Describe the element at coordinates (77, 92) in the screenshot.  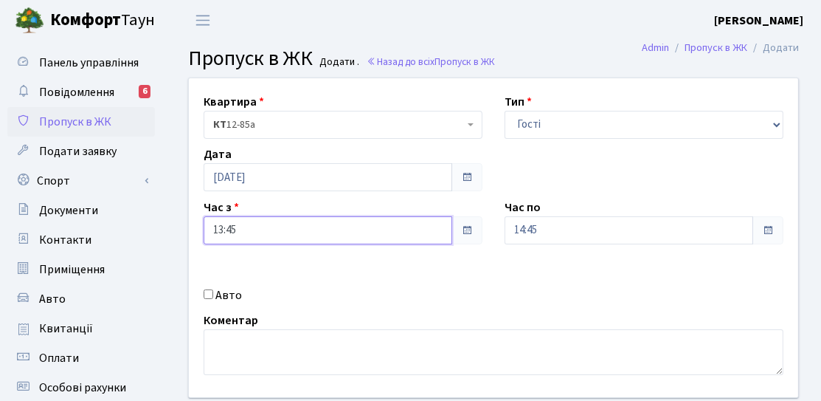
I see `span: Повідомлення` at that location.